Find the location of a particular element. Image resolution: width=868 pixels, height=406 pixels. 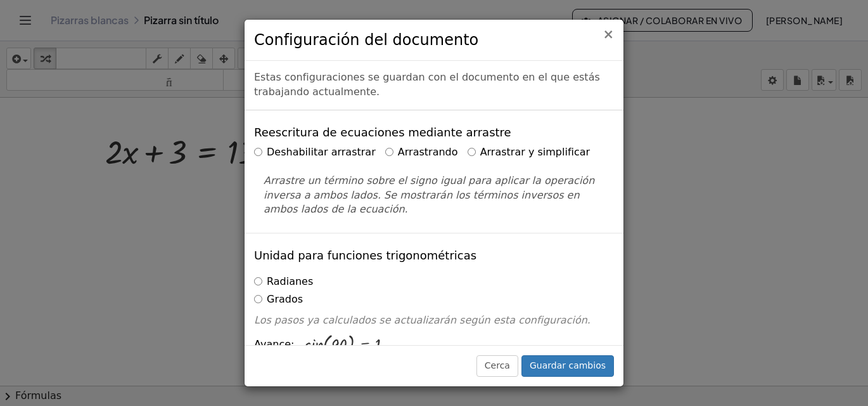

font: Reescritura de ecuaciones mediante arrastre is located at coordinates (383, 132).